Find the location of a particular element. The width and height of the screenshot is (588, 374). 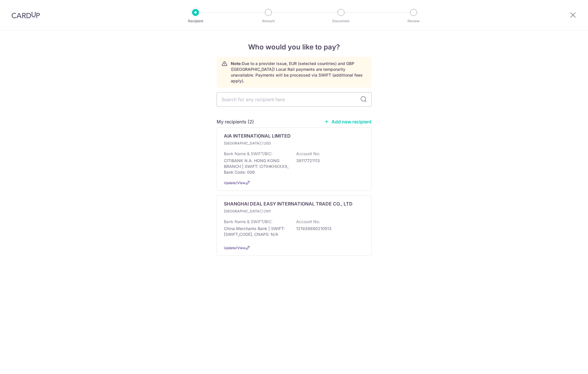

p: SHANGHAI DEAL EASY INTERNATIONAL TRADE CO., LTD is located at coordinates (288, 204).